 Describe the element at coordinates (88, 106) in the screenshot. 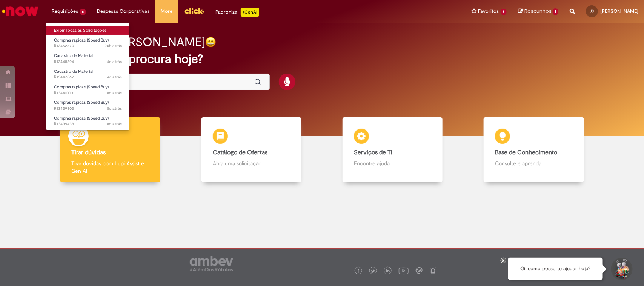

I see `a: Aberto R13439803 : Compras rápidas (Speed Buy)` at that location.